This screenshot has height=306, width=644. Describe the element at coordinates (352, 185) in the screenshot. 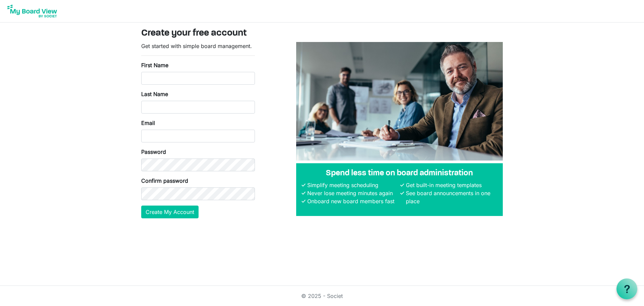

I see `li: Simplify meeting scheduling` at that location.